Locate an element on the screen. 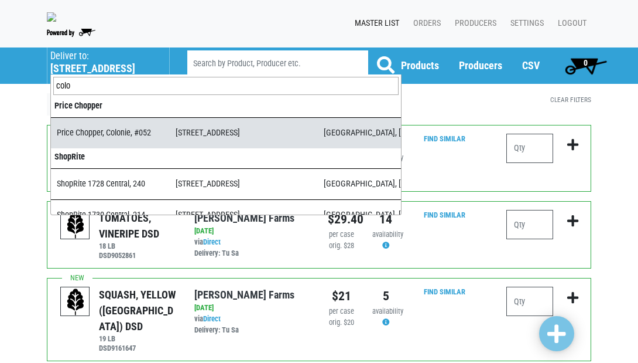 The image size is (638, 363). div: 5 is located at coordinates (386, 296).